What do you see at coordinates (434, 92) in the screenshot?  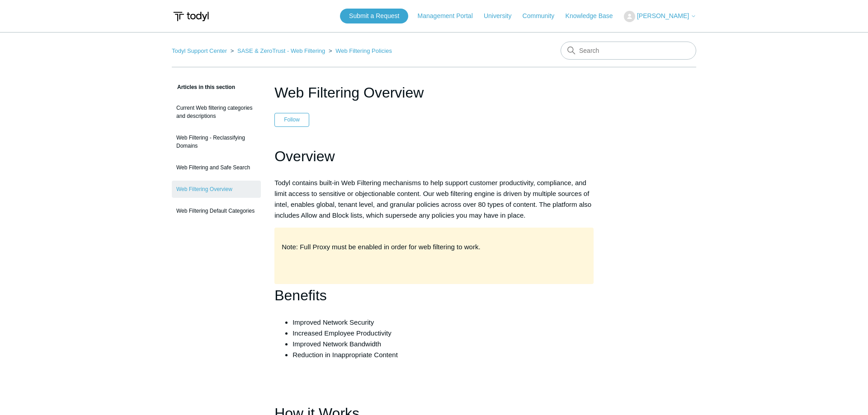 I see `h1: Web Filtering Overview` at bounding box center [434, 92].